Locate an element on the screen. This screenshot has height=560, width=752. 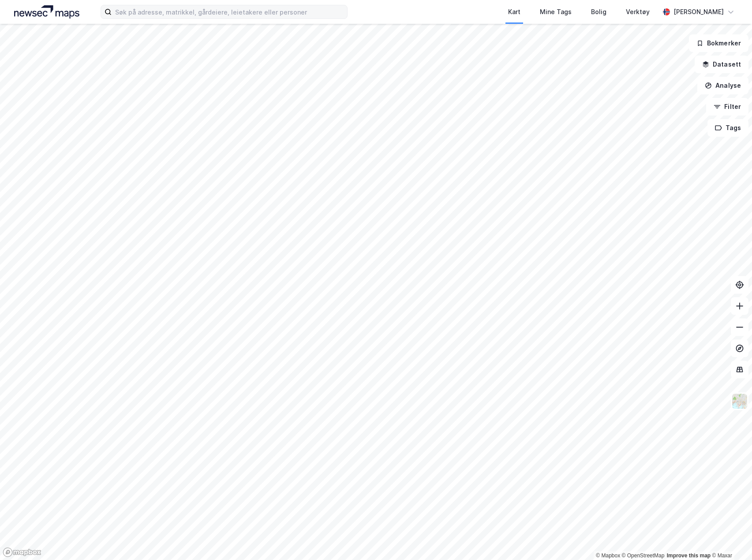
div: Bolig is located at coordinates (598, 12).